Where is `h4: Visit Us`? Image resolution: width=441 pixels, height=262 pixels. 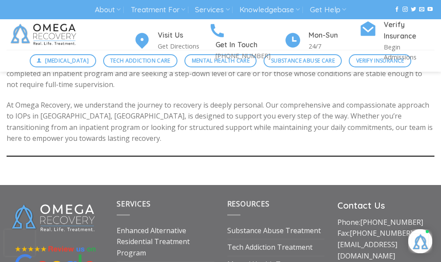 h4: Visit Us is located at coordinates (183, 35).